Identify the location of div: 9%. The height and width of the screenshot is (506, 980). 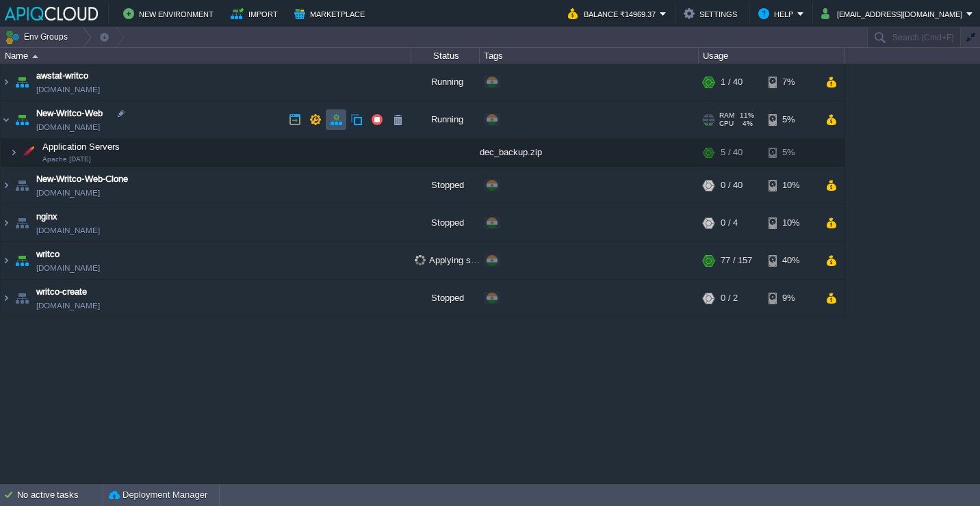
(790, 298).